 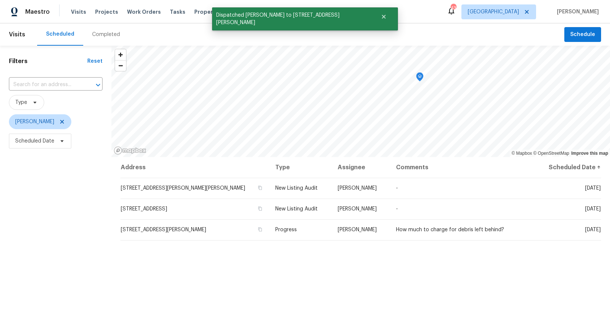 I want to click on th: Comments, so click(x=462, y=168).